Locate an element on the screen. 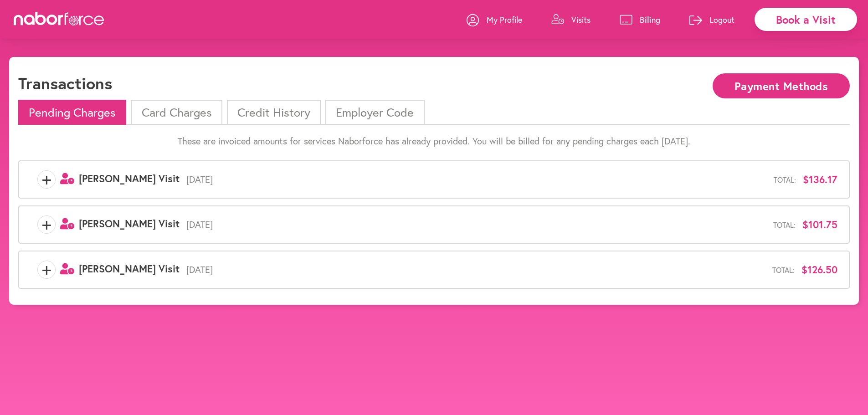 Image resolution: width=868 pixels, height=415 pixels. p: Billing is located at coordinates (650, 19).